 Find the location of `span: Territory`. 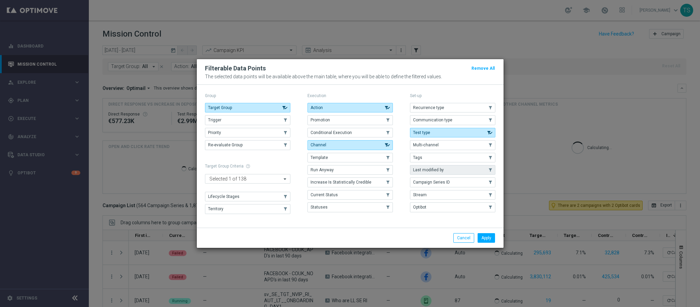

span: Territory is located at coordinates (216, 209).